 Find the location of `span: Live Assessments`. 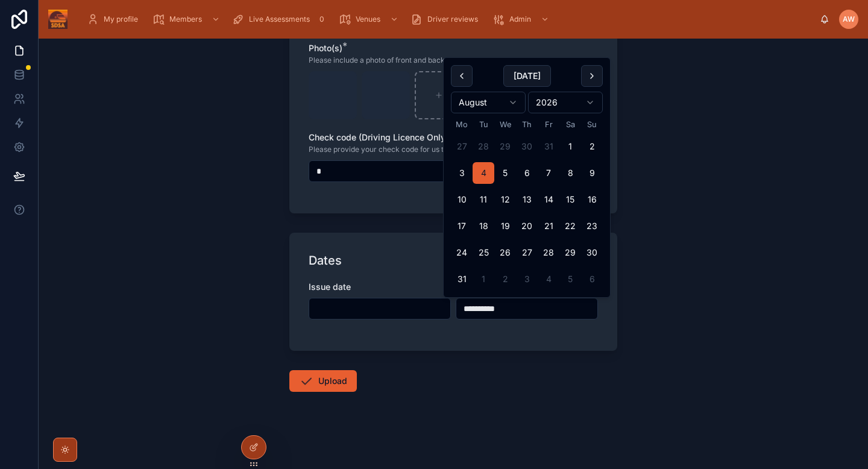

span: Live Assessments is located at coordinates (279, 19).